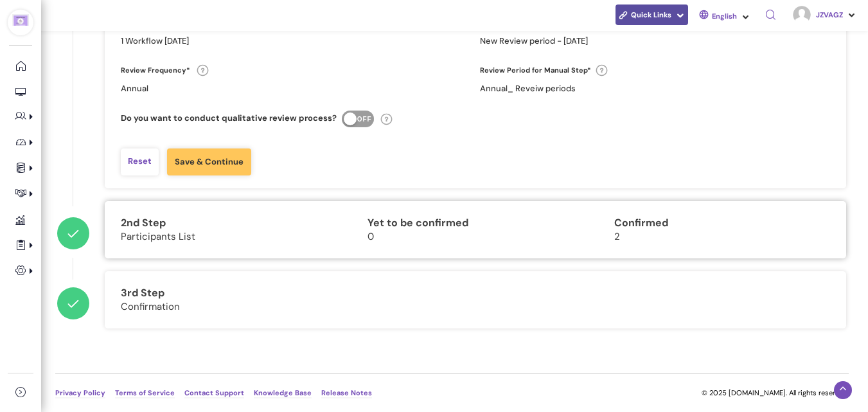 This screenshot has width=868, height=412. Describe the element at coordinates (295, 89) in the screenshot. I see `label: Annual` at that location.